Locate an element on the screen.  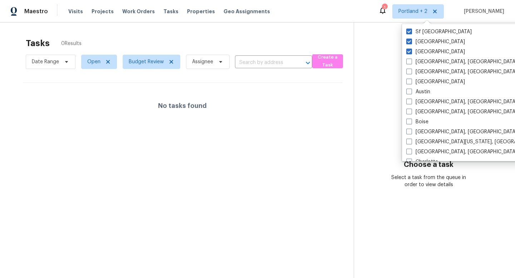
span: Date Range is located at coordinates (45, 62).